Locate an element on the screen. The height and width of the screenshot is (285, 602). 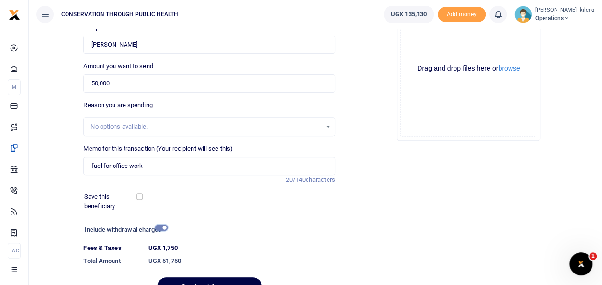
h6: Include withdrawal charges is located at coordinates (124, 230).